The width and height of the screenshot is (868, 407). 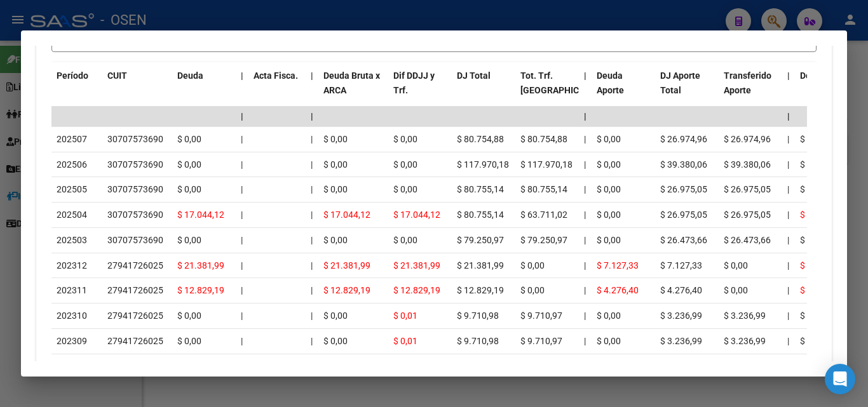 What do you see at coordinates (623, 90) in the screenshot?
I see `datatable-header-cell: Deuda Aporte` at bounding box center [623, 90].